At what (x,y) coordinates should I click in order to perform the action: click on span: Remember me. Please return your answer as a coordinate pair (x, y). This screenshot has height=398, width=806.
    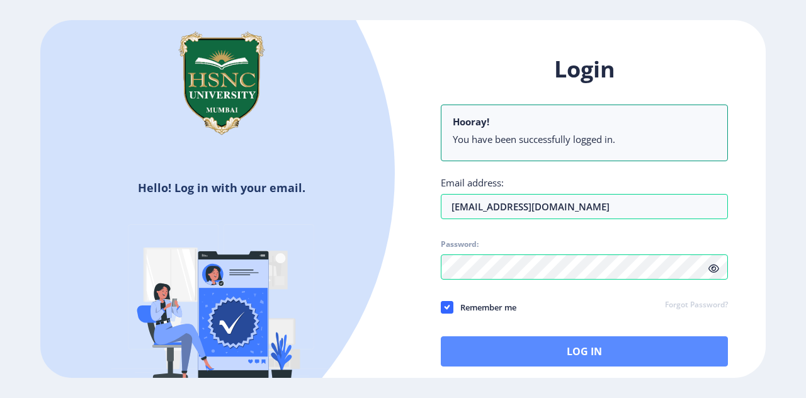
    Looking at the image, I should click on (485, 307).